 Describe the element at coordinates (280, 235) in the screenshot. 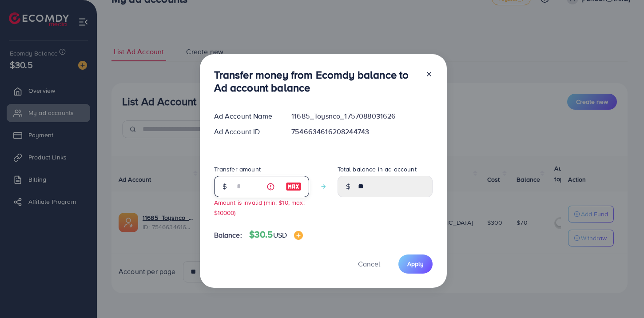

I see `span: USD` at that location.